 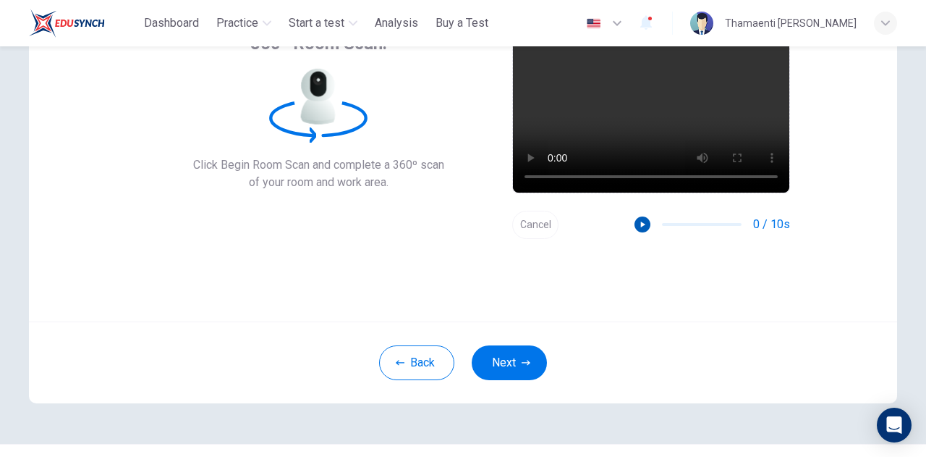 What do you see at coordinates (83, 23) in the screenshot?
I see `a: ELTC logo` at bounding box center [83, 23].